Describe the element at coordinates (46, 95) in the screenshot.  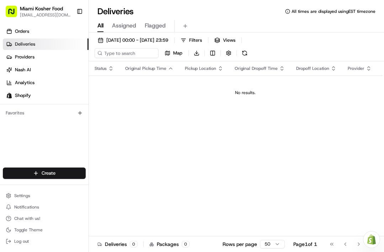
I see `a: Shopify` at that location.